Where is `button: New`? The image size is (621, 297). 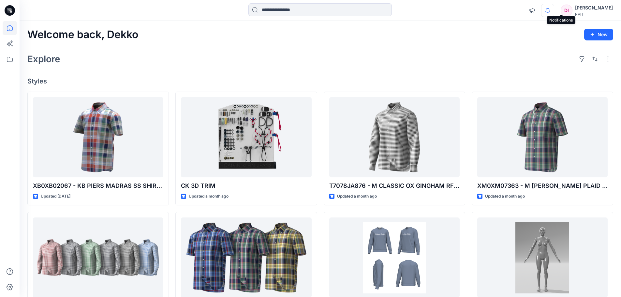
button: New is located at coordinates (599, 35).